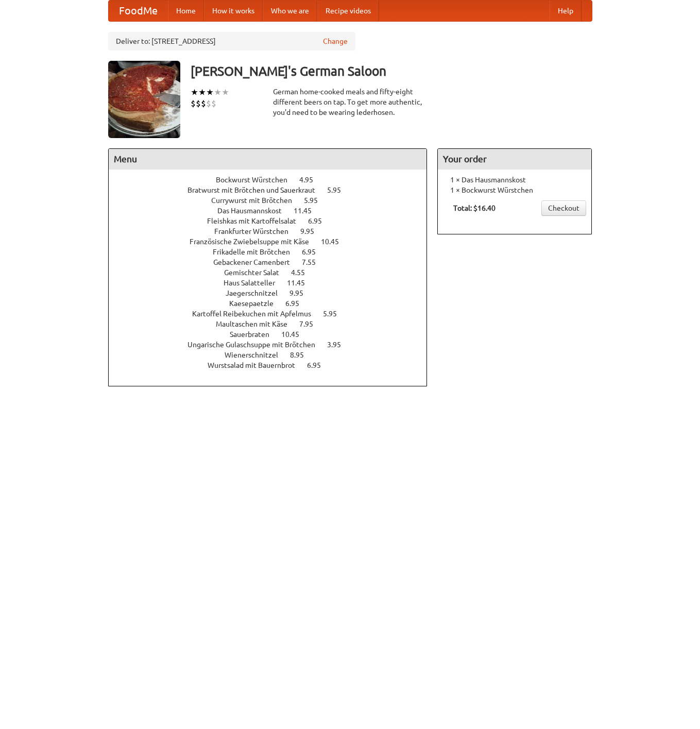 Image resolution: width=700 pixels, height=729 pixels. Describe the element at coordinates (256, 262) in the screenshot. I see `span: Gebackener Camenbert` at that location.